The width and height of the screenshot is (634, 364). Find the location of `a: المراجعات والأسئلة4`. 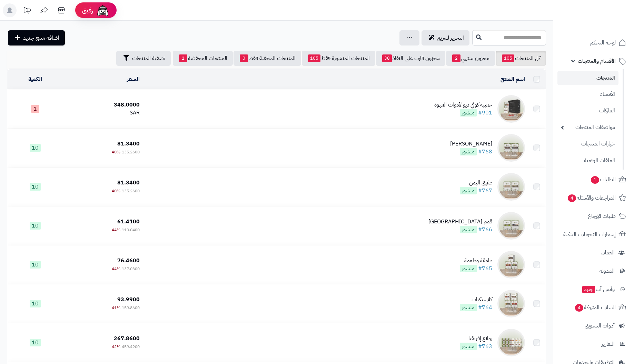

a: المراجعات والأسئلة4 is located at coordinates (594, 198).